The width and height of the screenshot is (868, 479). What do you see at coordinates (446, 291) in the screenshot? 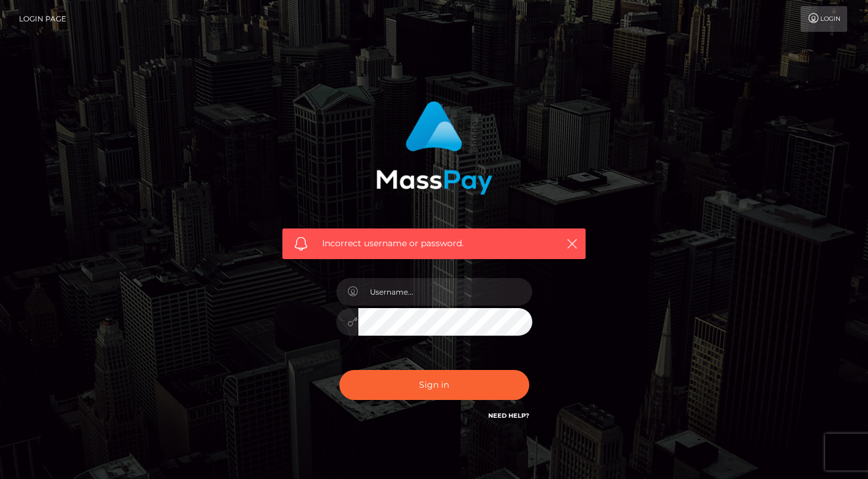
I see `input: Username...` at bounding box center [446, 291].